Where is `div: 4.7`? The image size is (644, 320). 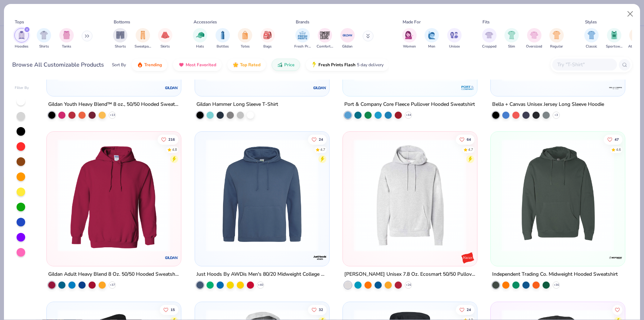
div: 4.7 is located at coordinates (471, 150).